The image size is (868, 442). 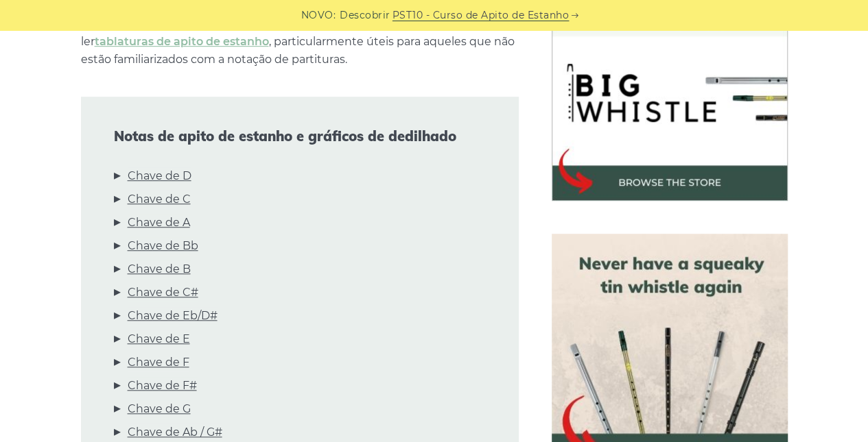 I want to click on a: tablaturas de apito de estanho, so click(x=182, y=41).